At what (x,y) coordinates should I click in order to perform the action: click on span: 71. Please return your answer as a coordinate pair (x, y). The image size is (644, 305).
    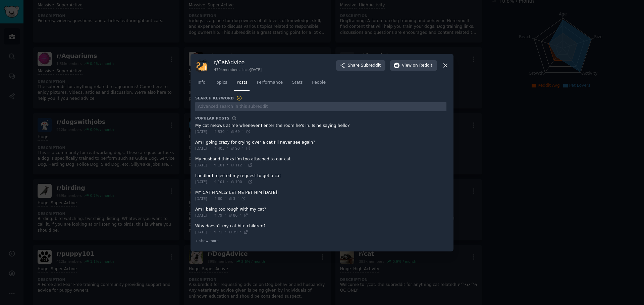
    Looking at the image, I should click on (217, 232).